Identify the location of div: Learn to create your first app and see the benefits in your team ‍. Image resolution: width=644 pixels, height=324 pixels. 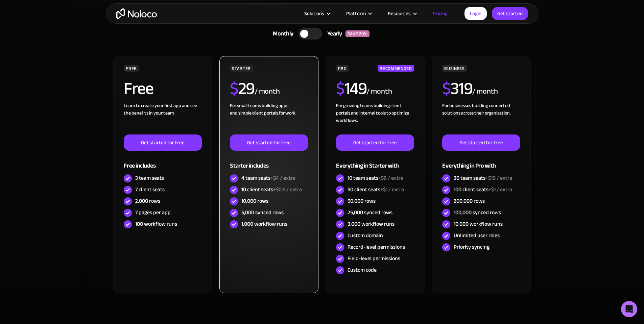
(162, 118).